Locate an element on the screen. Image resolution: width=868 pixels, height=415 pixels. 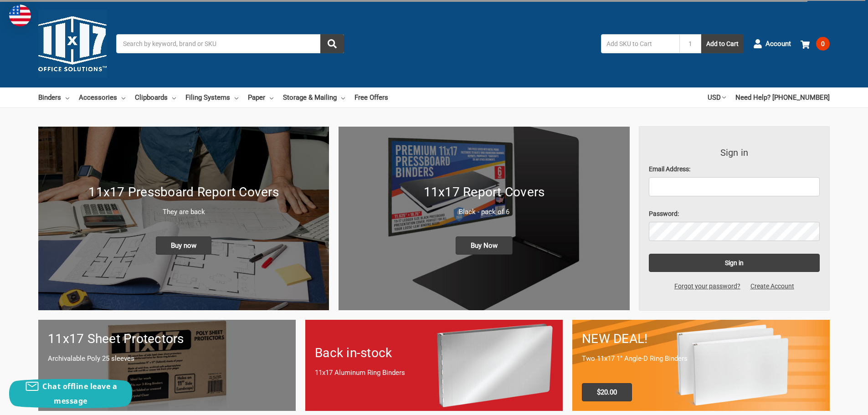
span: 0 is located at coordinates (822, 43).